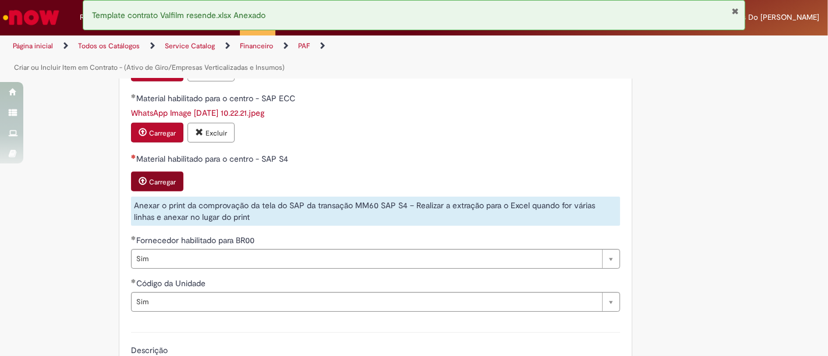  I want to click on button: Carregar anexo de Material habilitado para o centro - SAP S4 Required, so click(157, 182).